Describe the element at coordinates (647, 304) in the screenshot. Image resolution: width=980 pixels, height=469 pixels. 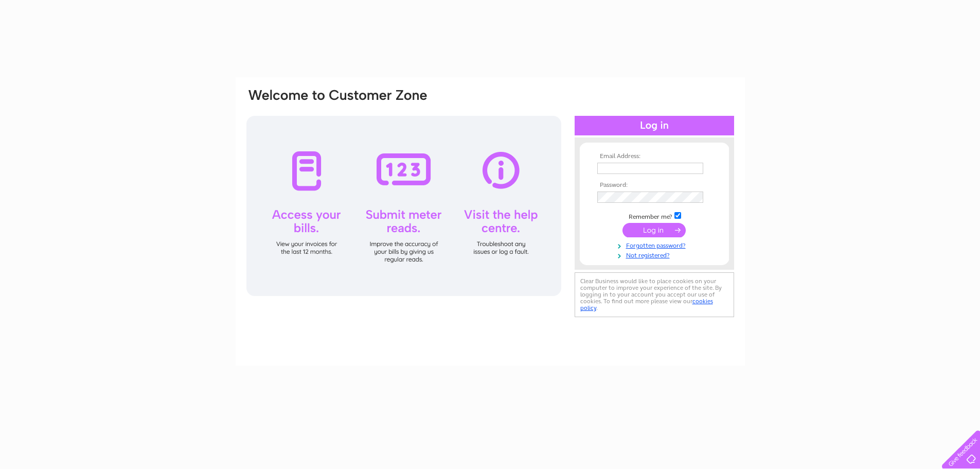
I see `a: cookies policy` at that location.